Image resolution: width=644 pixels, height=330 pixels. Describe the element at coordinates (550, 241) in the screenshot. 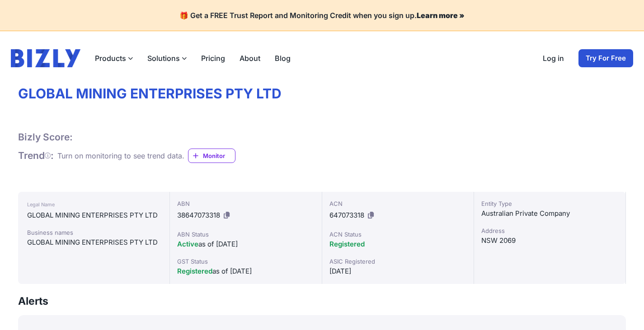

I see `div: NSW 2069` at that location.